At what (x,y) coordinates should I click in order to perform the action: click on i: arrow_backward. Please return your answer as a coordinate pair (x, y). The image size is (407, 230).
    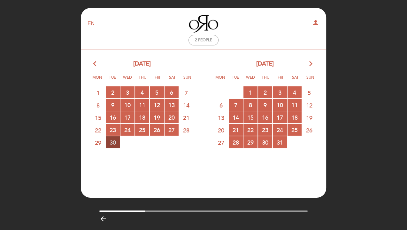
    Looking at the image, I should click on (103, 219).